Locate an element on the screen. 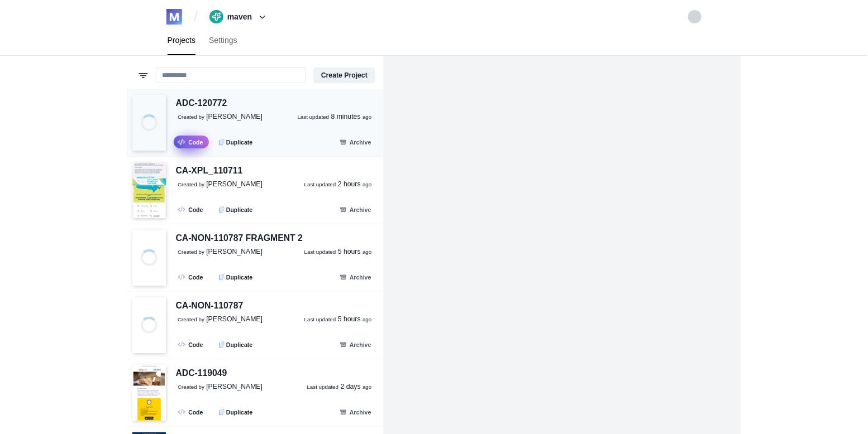 The height and width of the screenshot is (434, 868). button: Create Project is located at coordinates (344, 75).